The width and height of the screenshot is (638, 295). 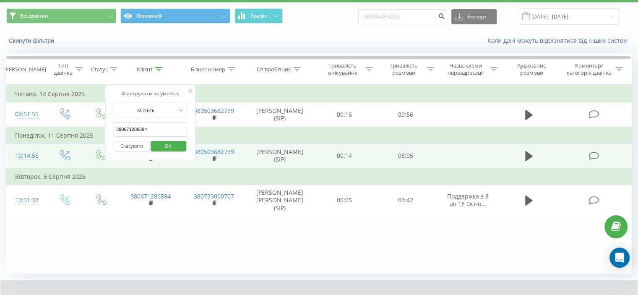 I want to click on span: Поддержка з 8 до 18 Осно..., so click(x=468, y=200).